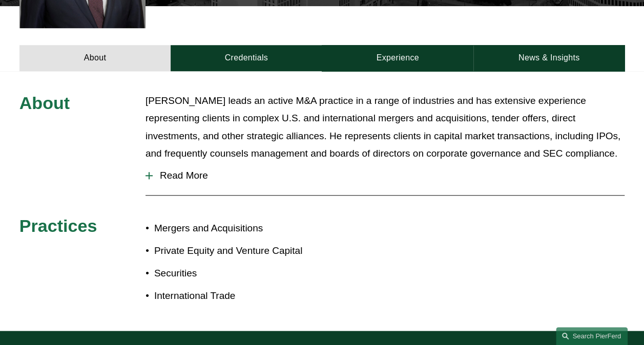  I want to click on a: Credentials, so click(246, 58).